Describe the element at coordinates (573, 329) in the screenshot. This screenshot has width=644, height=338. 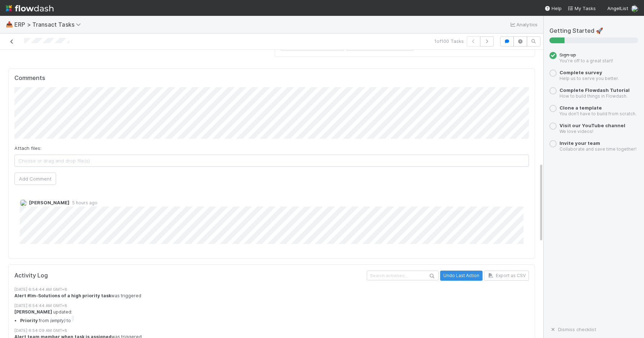
I see `a: Dismiss checklist` at that location.